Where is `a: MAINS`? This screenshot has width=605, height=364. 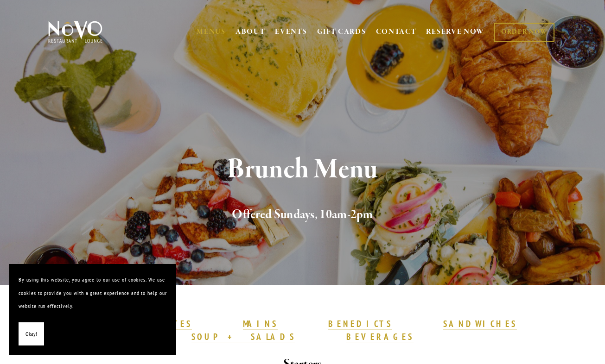
a: MAINS is located at coordinates (260, 324).